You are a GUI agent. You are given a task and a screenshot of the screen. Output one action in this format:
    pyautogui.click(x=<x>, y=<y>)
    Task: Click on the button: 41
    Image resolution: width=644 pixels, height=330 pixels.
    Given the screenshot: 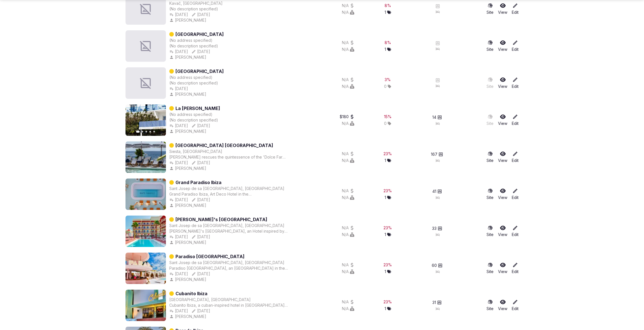 What is the action you would take?
    pyautogui.click(x=437, y=192)
    